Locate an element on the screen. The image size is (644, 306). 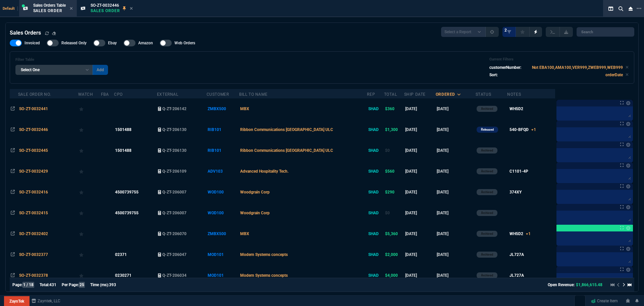
div: Total is located at coordinates (391, 95).